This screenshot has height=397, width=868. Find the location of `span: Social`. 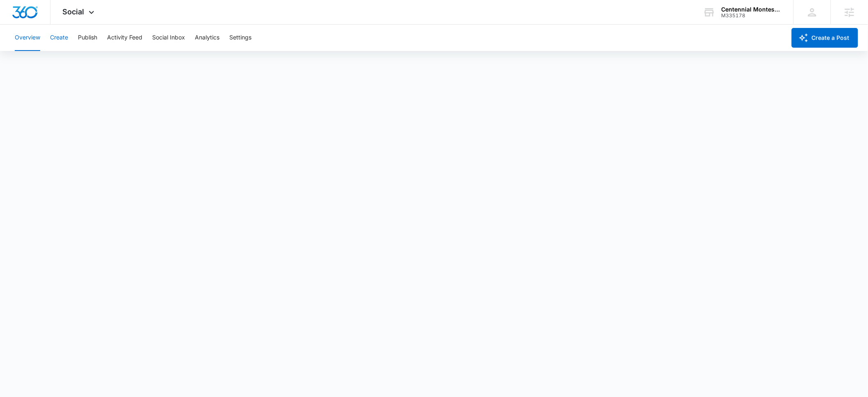

span: Social is located at coordinates (73, 12).